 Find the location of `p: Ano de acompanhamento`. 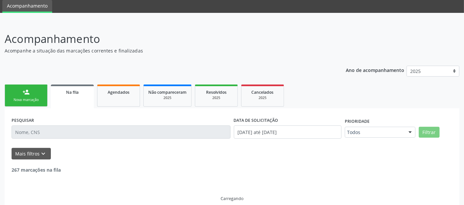

p: Ano de acompanhamento is located at coordinates (375, 70).